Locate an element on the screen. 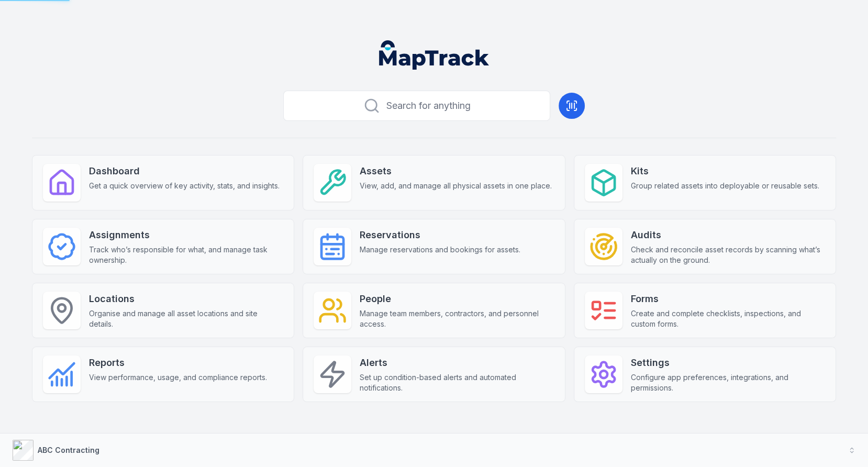  strong: Reports is located at coordinates (178, 363).